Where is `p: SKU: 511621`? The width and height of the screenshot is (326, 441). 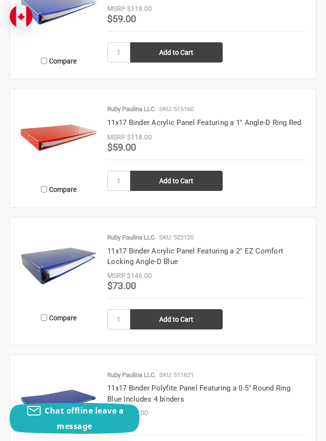 p: SKU: 511621 is located at coordinates (176, 375).